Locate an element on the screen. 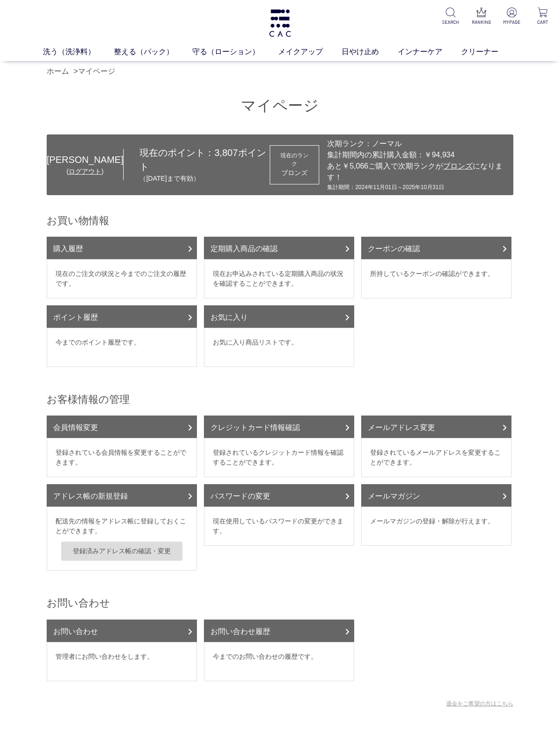 The height and width of the screenshot is (733, 560). a: メールアドレス変更 is located at coordinates (436, 427).